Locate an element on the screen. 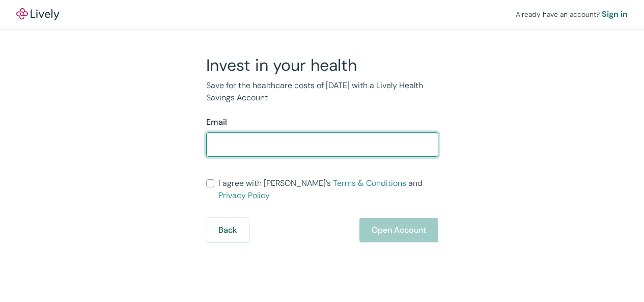  div: Already have an account? is located at coordinates (572, 14).